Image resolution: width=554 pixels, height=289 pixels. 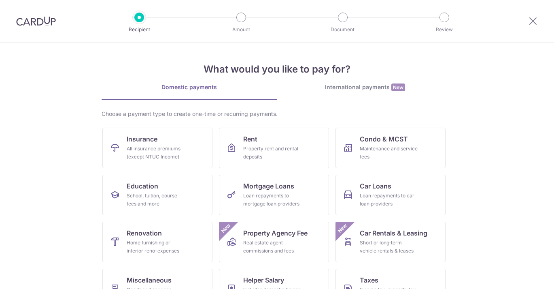 I want to click on span: Rent, so click(x=250, y=139).